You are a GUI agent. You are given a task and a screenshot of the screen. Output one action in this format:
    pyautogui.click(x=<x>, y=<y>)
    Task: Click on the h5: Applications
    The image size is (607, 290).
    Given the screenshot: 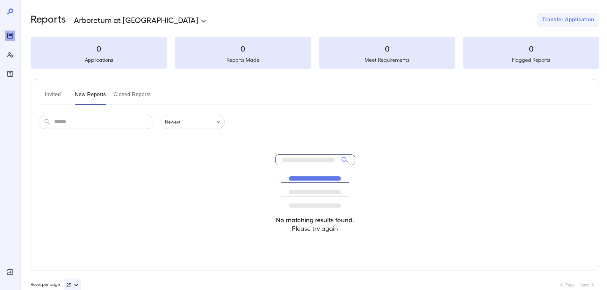 What is the action you would take?
    pyautogui.click(x=99, y=60)
    